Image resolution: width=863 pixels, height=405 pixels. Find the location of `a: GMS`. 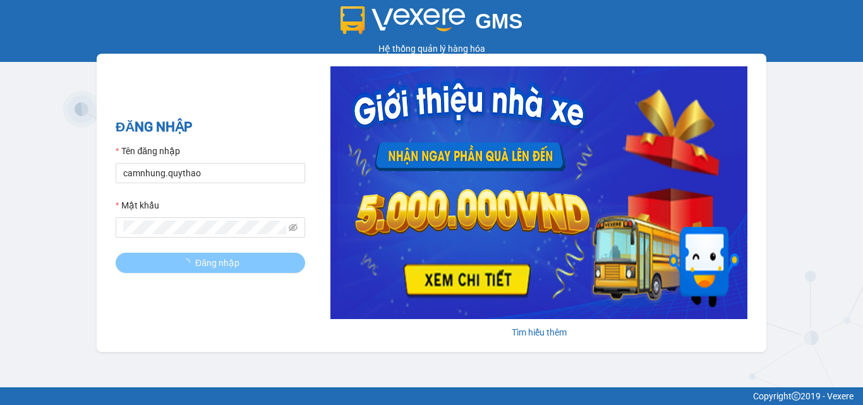

a: GMS is located at coordinates (431, 24).